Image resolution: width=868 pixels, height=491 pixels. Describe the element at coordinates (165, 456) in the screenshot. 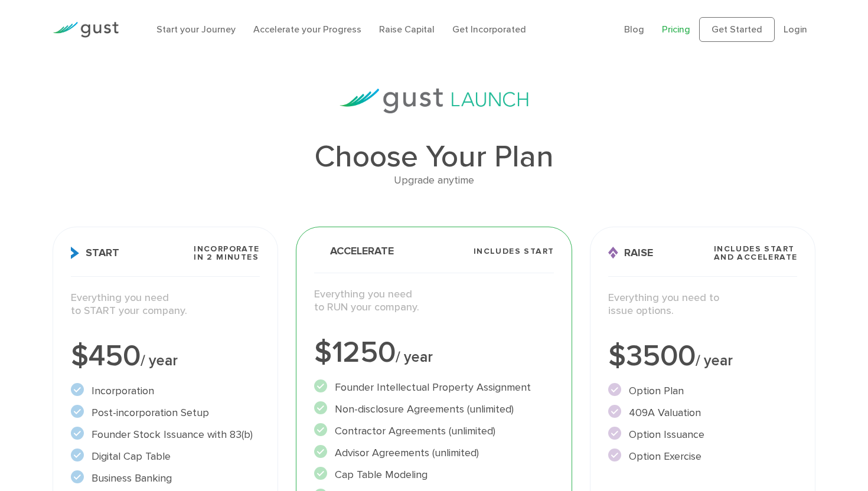

I see `li: Digital Cap Table` at that location.